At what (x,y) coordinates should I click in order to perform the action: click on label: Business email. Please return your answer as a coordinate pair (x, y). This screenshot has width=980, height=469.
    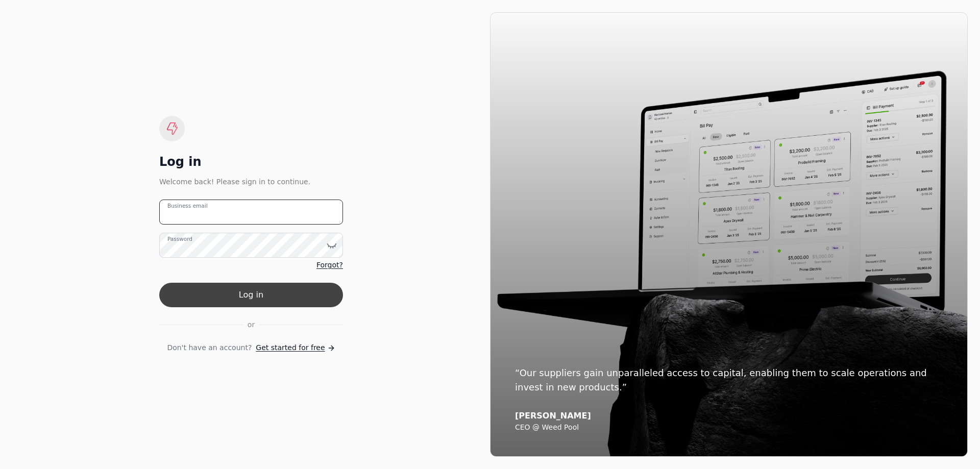
    Looking at the image, I should click on (187, 206).